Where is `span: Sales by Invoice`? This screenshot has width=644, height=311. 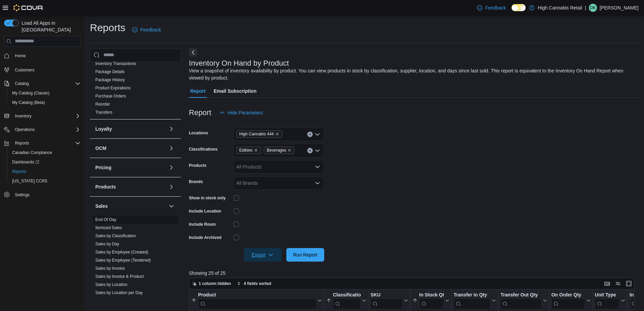 span: Sales by Invoice is located at coordinates (110, 268).